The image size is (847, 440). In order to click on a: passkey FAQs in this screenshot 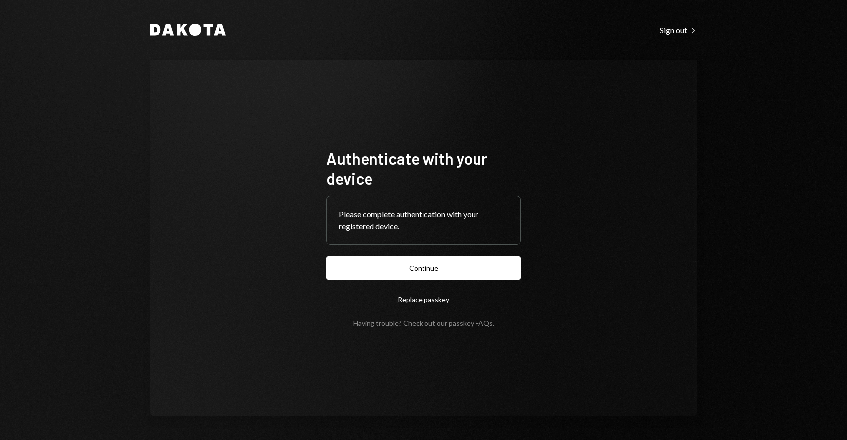, I will do `click(471, 323)`.